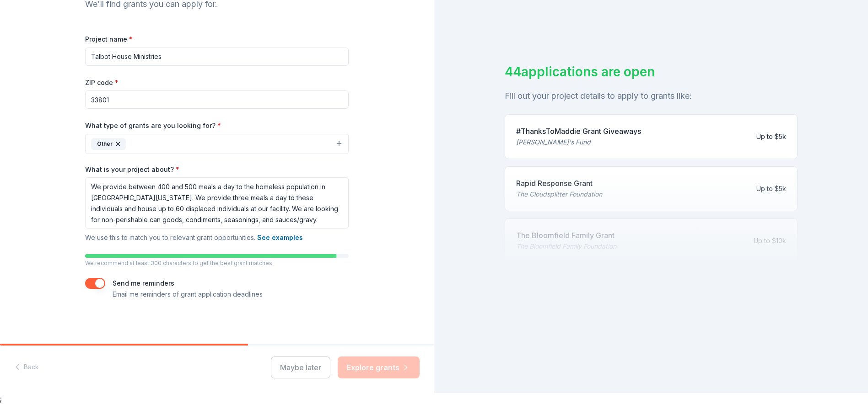 This screenshot has height=404, width=868. Describe the element at coordinates (217, 100) in the screenshot. I see `input: 12345 (U.S. only)` at that location.